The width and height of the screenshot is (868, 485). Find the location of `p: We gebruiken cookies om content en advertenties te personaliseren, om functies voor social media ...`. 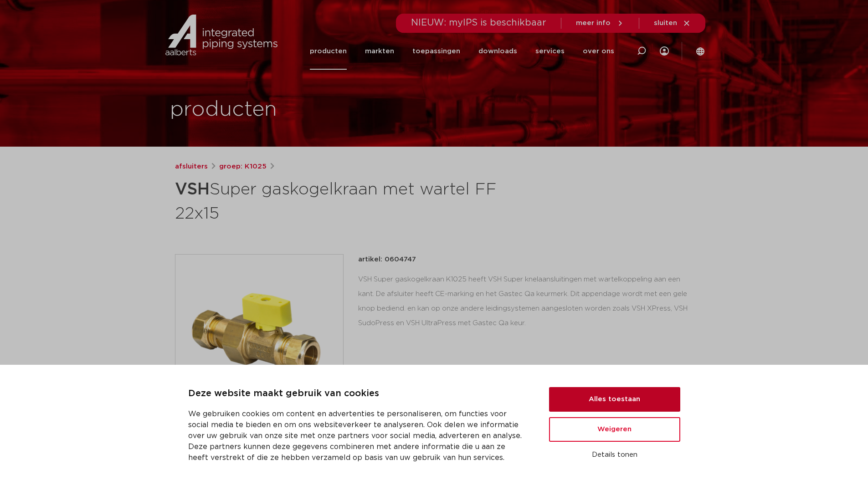

p: We gebruiken cookies om content en advertenties te personaliseren, om functies voor social media ... is located at coordinates (358, 436).